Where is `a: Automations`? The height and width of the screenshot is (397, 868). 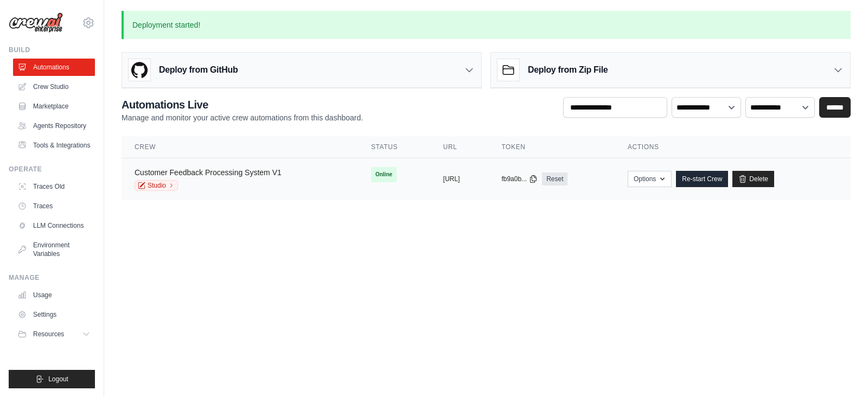 a: Automations is located at coordinates (54, 67).